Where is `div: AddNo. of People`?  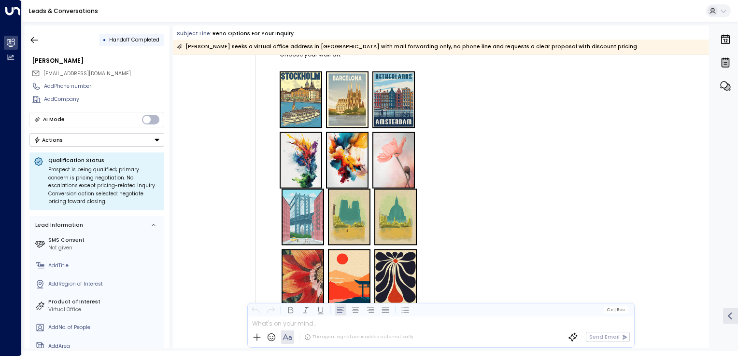
div: AddNo. of People is located at coordinates (105, 328).